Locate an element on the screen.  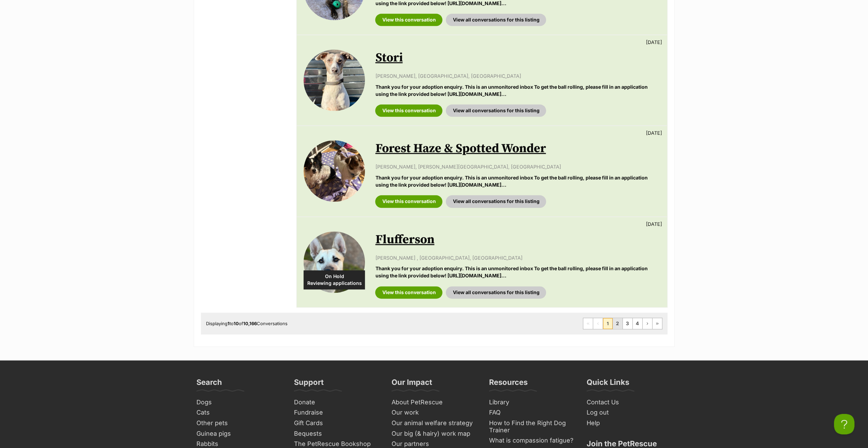
a: Forest Haze & Spotted Wonder is located at coordinates (461, 149).